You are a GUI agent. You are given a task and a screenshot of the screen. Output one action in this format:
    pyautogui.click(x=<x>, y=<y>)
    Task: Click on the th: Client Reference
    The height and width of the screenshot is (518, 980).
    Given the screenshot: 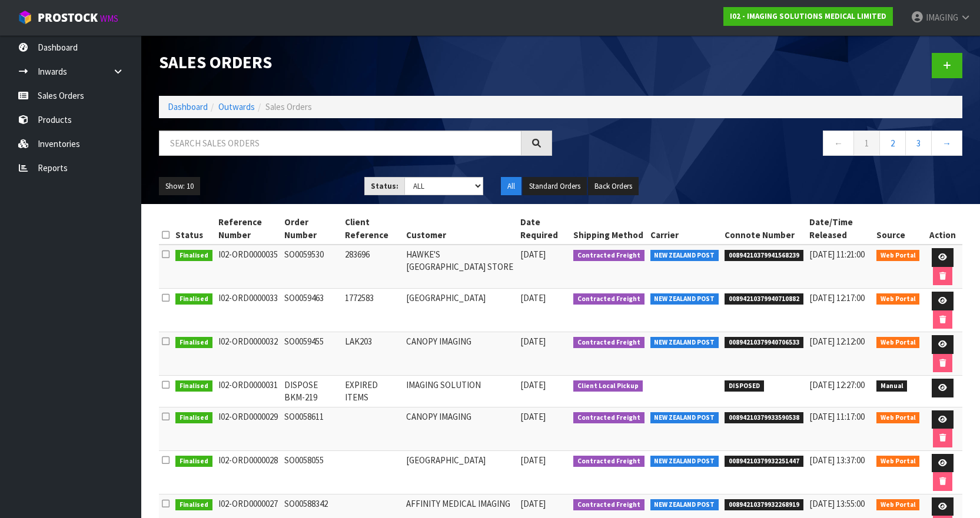 What is the action you would take?
    pyautogui.click(x=373, y=229)
    